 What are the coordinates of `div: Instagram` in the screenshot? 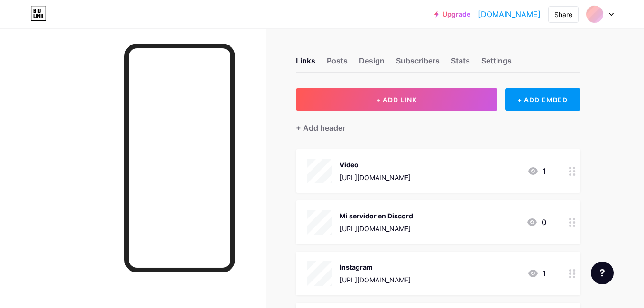 It's located at (375, 266).